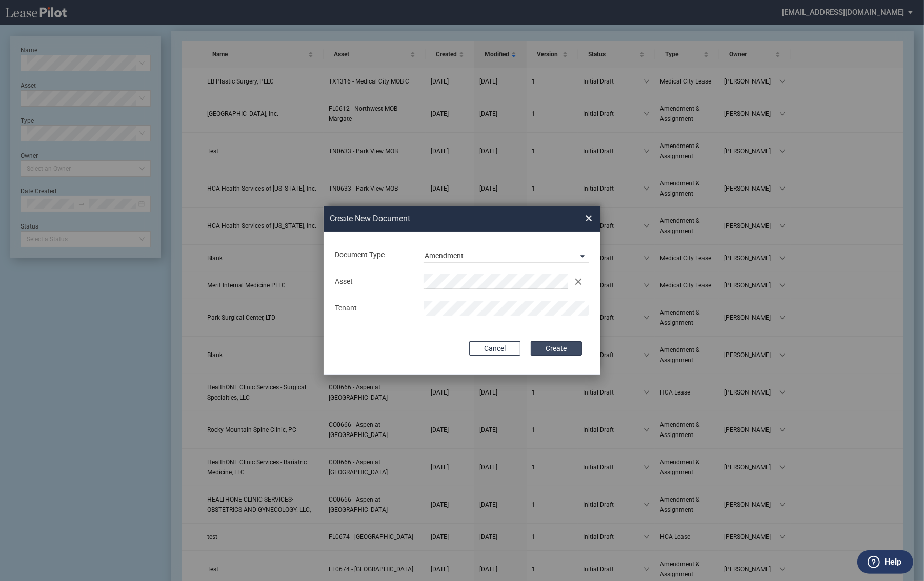  I want to click on h2: Create New Document, so click(439, 219).